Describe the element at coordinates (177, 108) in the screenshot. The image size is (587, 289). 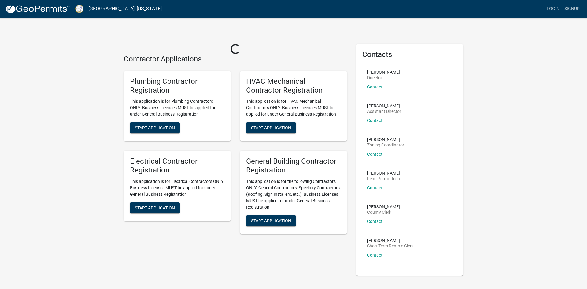
I see `p: This application is for Plumbing Contractors ONLY: Business Licenses MUST be applied for under Ge...` at that location.